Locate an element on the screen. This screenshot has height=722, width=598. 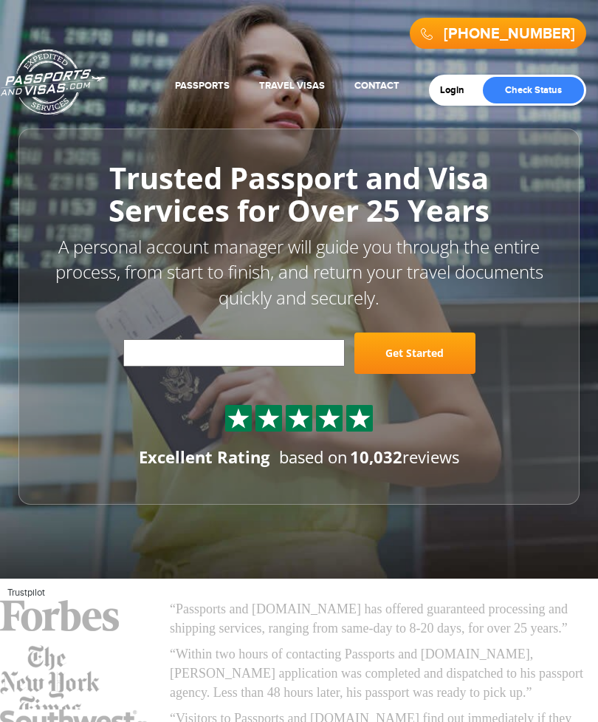
a: Passports is located at coordinates (202, 86).